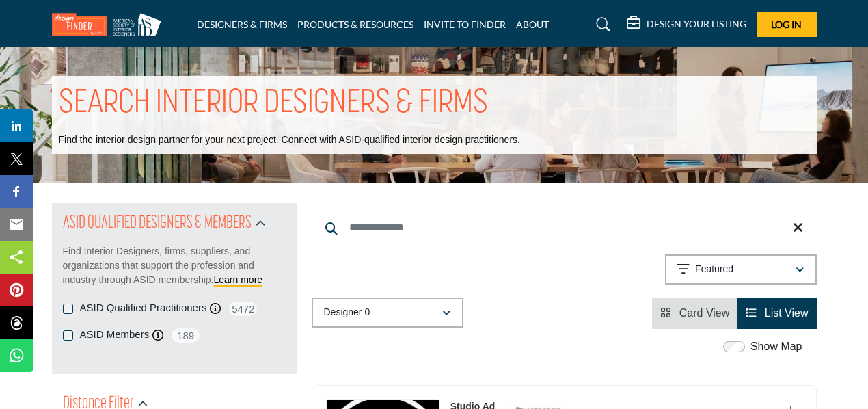 The height and width of the screenshot is (409, 868). Describe the element at coordinates (741, 269) in the screenshot. I see `button: Featured` at that location.